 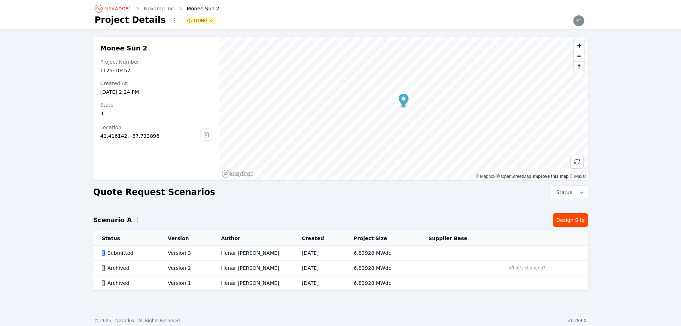 What do you see at coordinates (253, 238) in the screenshot?
I see `th: Author` at bounding box center [253, 238].